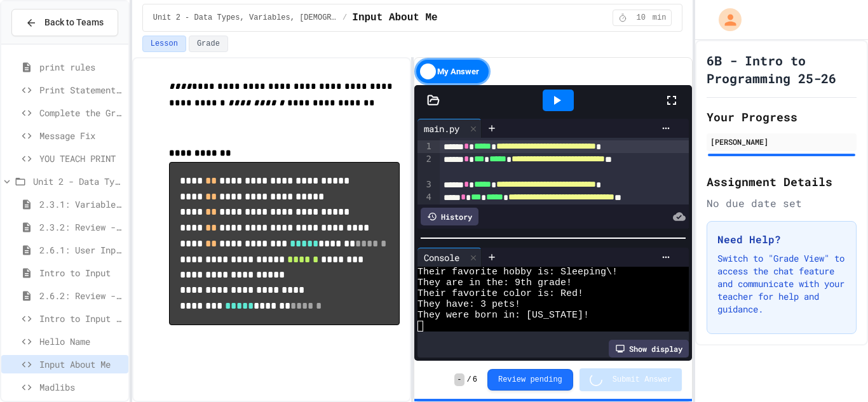 The height and width of the screenshot is (402, 868). I want to click on span: print rules, so click(81, 66).